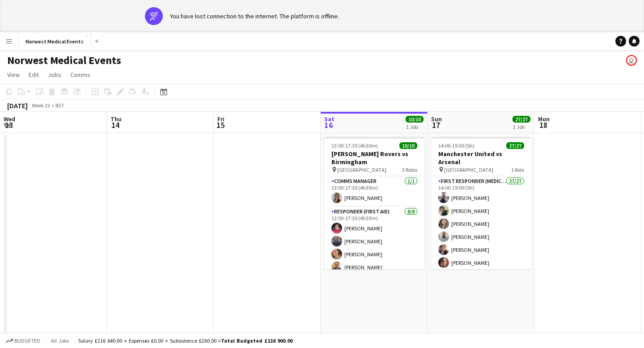 Image resolution: width=644 pixels, height=348 pixels. Describe the element at coordinates (456, 146) in the screenshot. I see `span: 14:00-19:00 (5h)` at that location.